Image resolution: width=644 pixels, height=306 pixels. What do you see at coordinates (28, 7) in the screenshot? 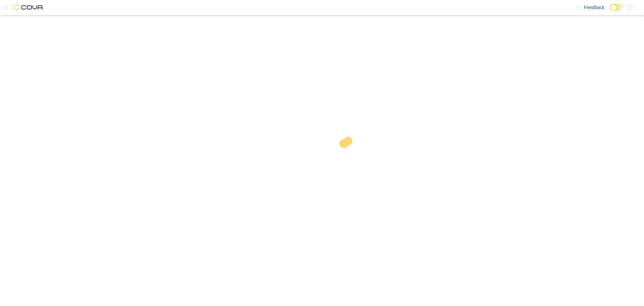
I see `img: Cova` at bounding box center [28, 7].